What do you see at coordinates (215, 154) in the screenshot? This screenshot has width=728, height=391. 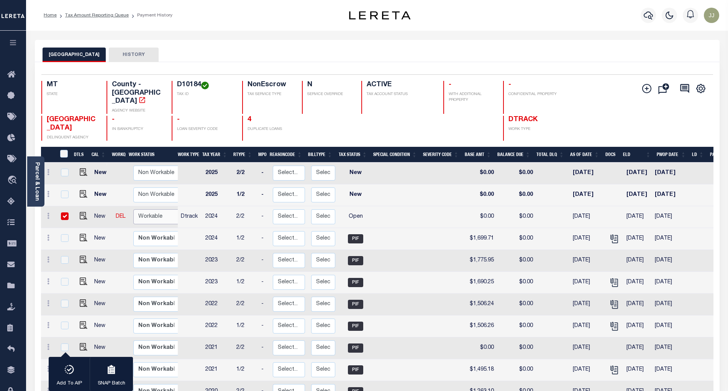 I see `th: Tax Year: activate to sort column ascending` at bounding box center [215, 154].